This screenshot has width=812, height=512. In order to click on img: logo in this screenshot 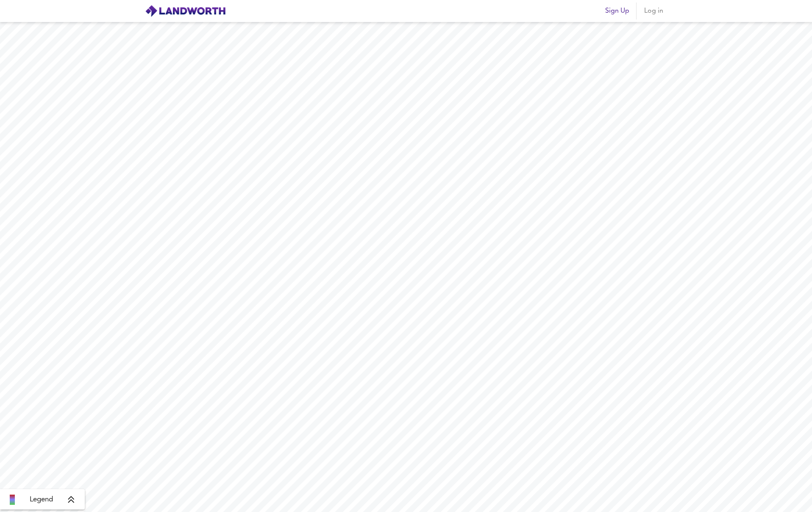, I will do `click(185, 11)`.